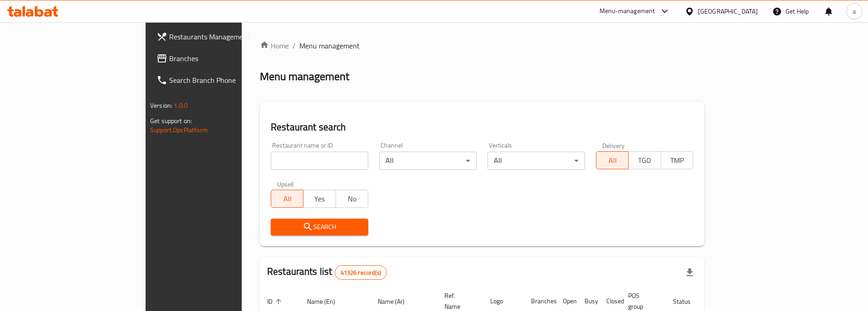 The height and width of the screenshot is (311, 868). What do you see at coordinates (226, 37) in the screenshot?
I see `span: Restaurants Management` at bounding box center [226, 37].